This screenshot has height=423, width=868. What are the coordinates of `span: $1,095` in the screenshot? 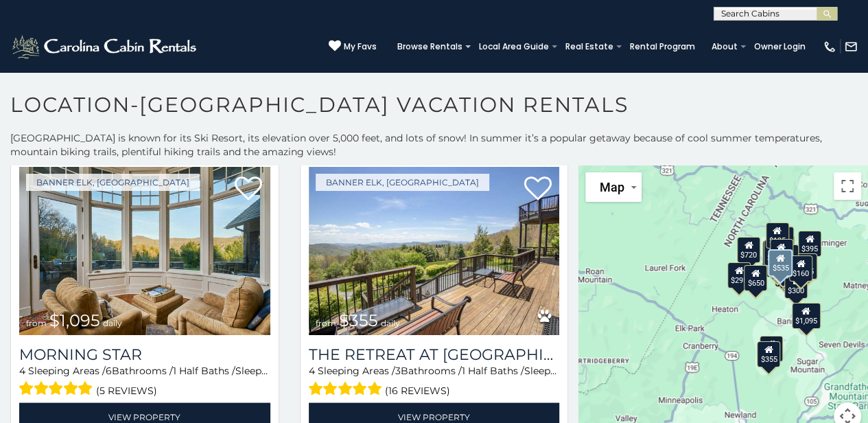 It's located at (75, 320).